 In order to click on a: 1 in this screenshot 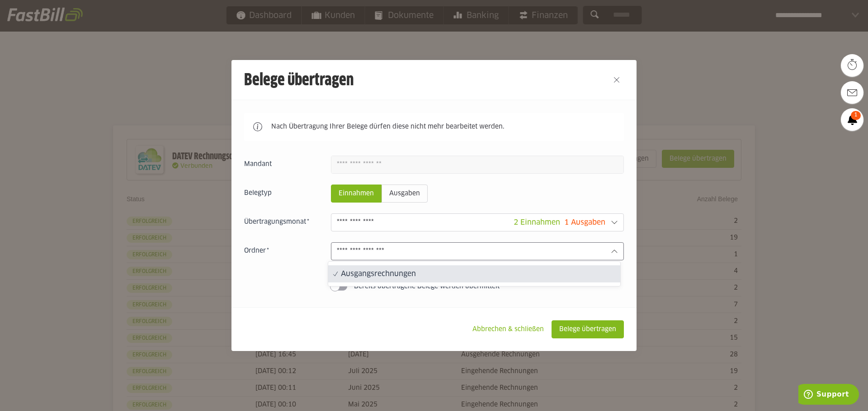, I will do `click(852, 120)`.